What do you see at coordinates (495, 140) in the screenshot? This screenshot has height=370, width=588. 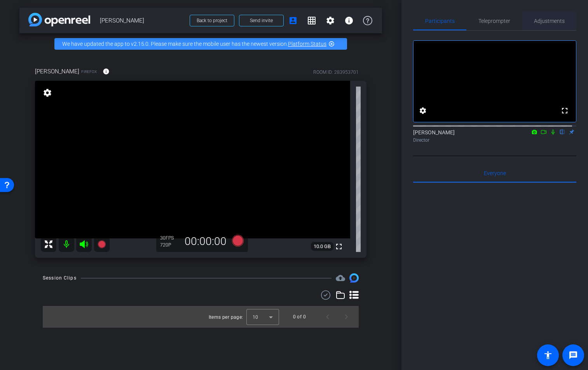 I see `div: Director` at bounding box center [495, 140].